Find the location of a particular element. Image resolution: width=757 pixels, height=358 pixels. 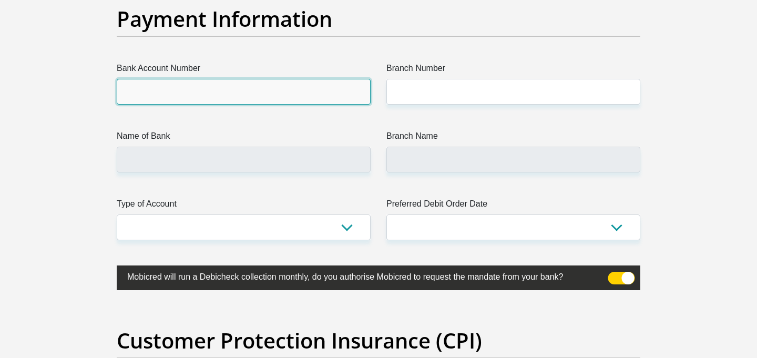

label: Preferred Debit Order Date is located at coordinates (513, 206).